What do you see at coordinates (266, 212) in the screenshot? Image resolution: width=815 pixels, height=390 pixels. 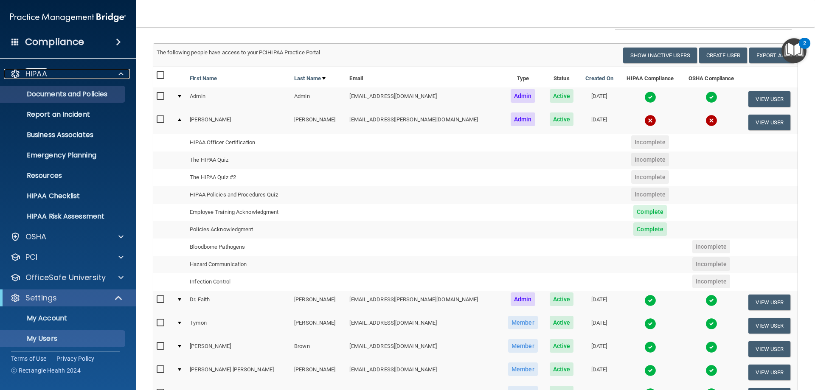 I see `td: Employee Training Acknowledgment` at bounding box center [266, 212].